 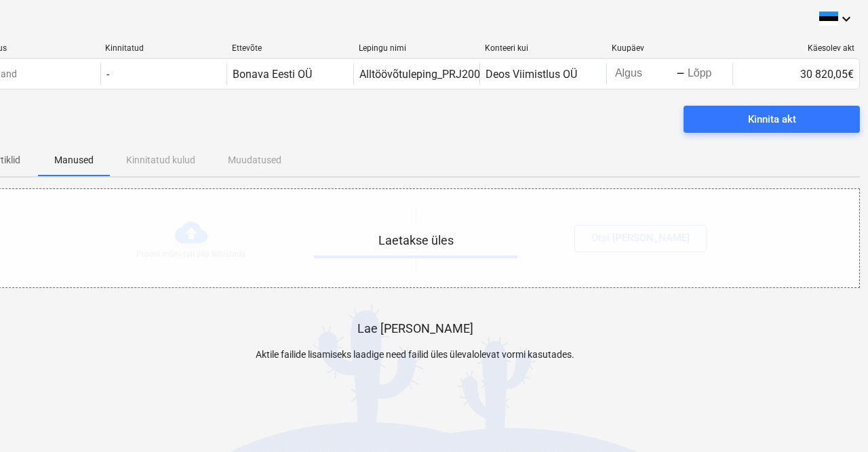 I want to click on div: Deos Viimistlus OÜ, so click(x=531, y=74).